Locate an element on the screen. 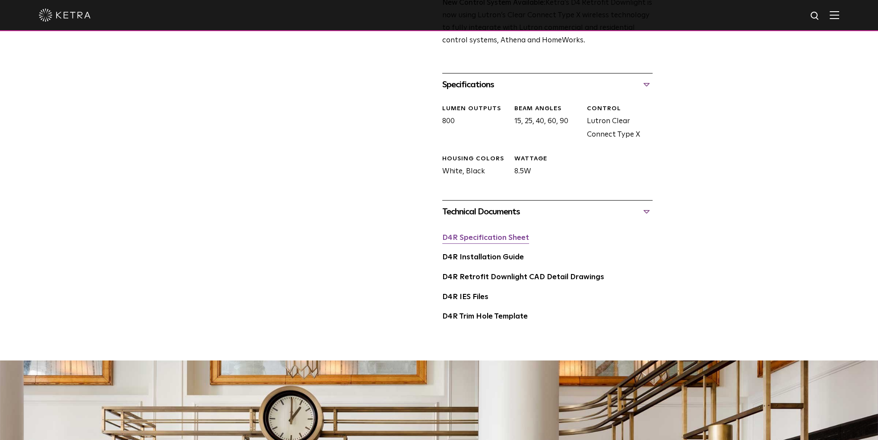 The image size is (878, 440). div: Technical Documents is located at coordinates (547, 212).